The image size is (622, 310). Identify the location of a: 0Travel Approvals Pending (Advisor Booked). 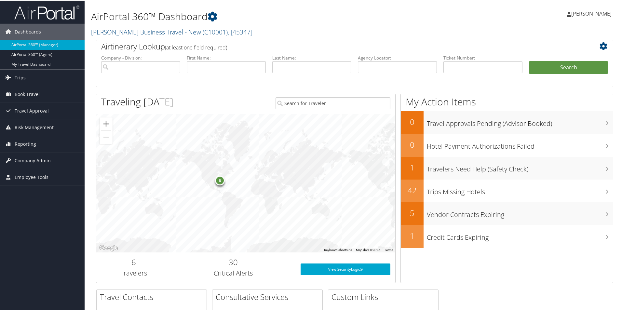
(507, 122).